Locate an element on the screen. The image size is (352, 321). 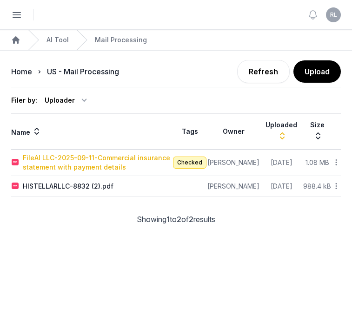
nav: Breadcrumb is located at coordinates (93, 72).